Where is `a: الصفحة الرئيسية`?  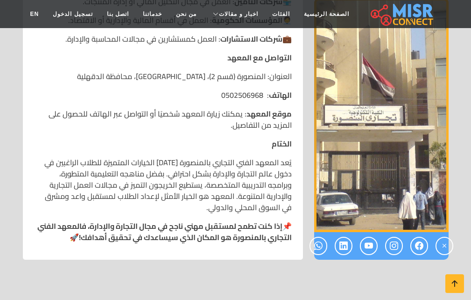 a: الصفحة الرئيسية is located at coordinates (327, 14).